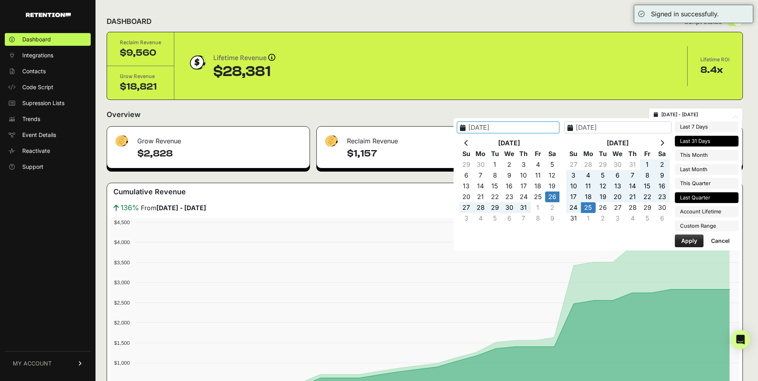 This screenshot has width=758, height=381. What do you see at coordinates (632, 197) in the screenshot?
I see `td: 21` at bounding box center [632, 197].